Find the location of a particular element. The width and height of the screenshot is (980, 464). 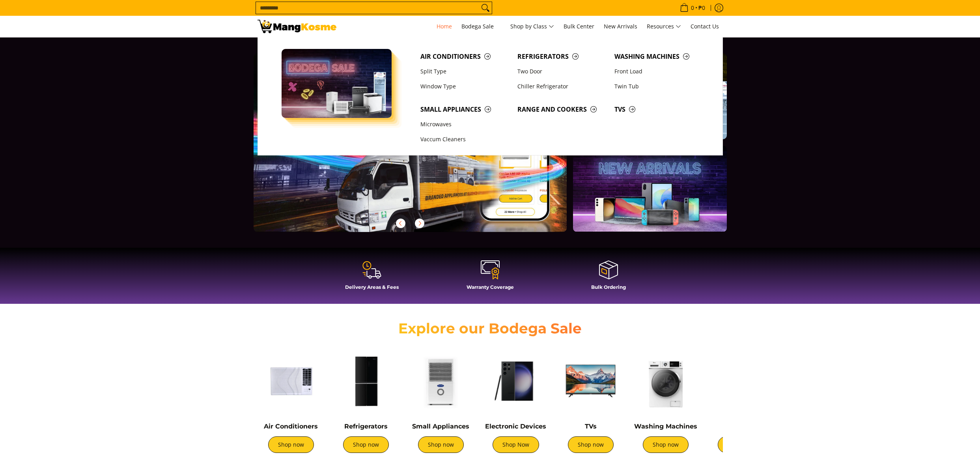

button: Search is located at coordinates (485, 8).